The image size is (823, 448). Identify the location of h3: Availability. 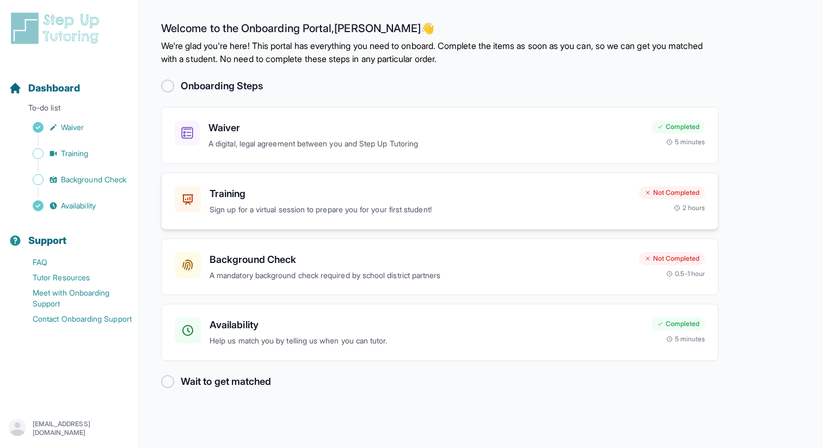
(426, 325).